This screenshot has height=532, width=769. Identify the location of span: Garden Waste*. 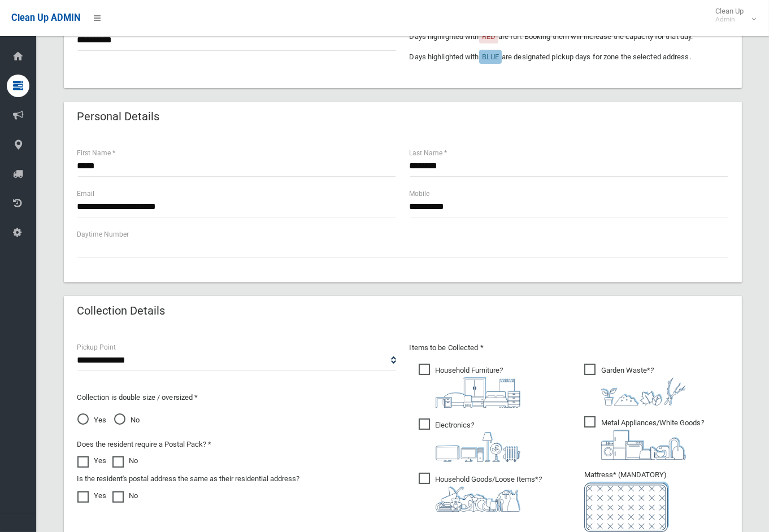
(635, 385).